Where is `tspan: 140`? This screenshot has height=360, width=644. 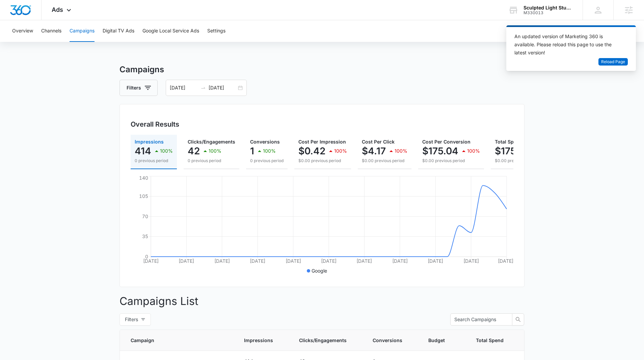
tspan: 140 is located at coordinates (144, 177).